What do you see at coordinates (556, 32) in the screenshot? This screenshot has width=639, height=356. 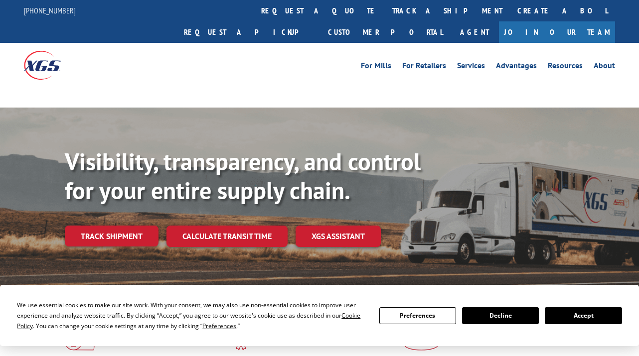 I see `a: Join Our Team` at bounding box center [556, 32].